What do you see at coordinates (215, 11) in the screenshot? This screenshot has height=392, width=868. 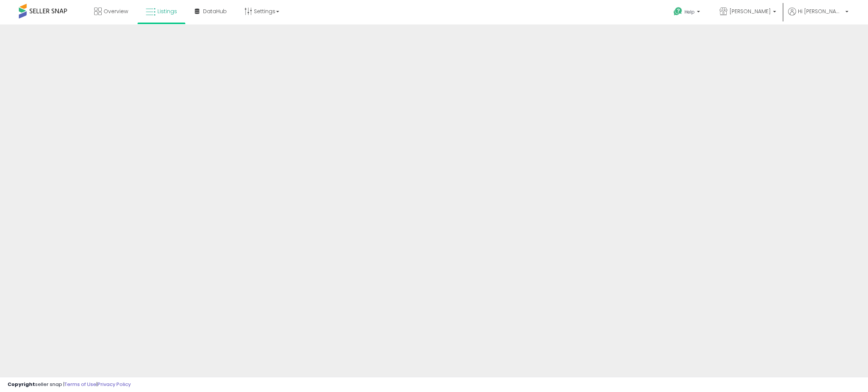 I see `span: DataHub` at bounding box center [215, 11].